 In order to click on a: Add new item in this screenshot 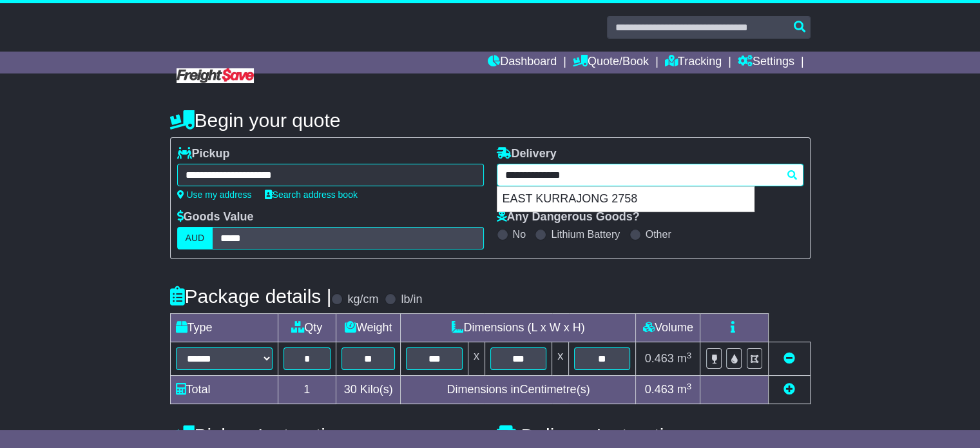, I will do `click(790, 390)`.